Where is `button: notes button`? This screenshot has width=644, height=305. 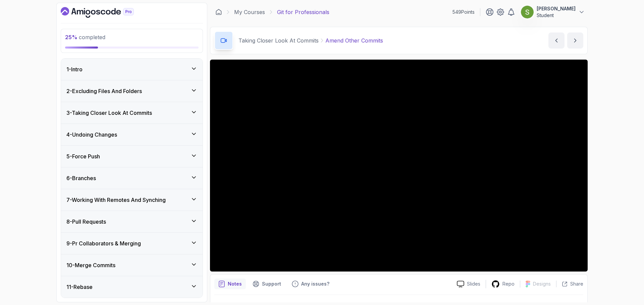 button: notes button is located at coordinates (230, 284).